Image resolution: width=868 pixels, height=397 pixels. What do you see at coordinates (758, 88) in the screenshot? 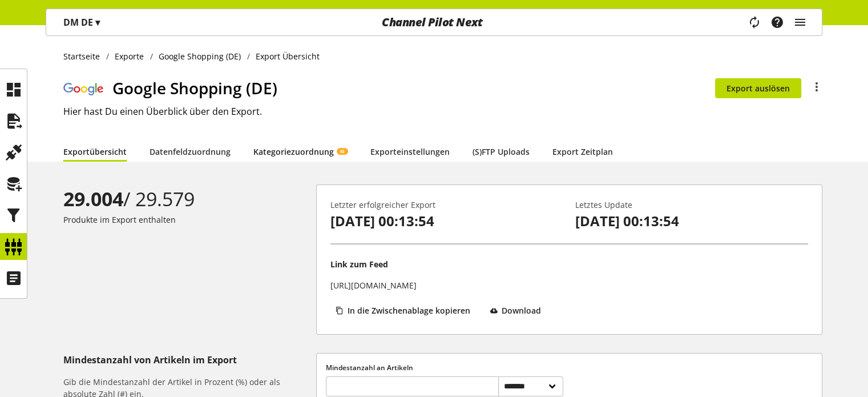
I see `button: Export auslösen` at bounding box center [758, 88].